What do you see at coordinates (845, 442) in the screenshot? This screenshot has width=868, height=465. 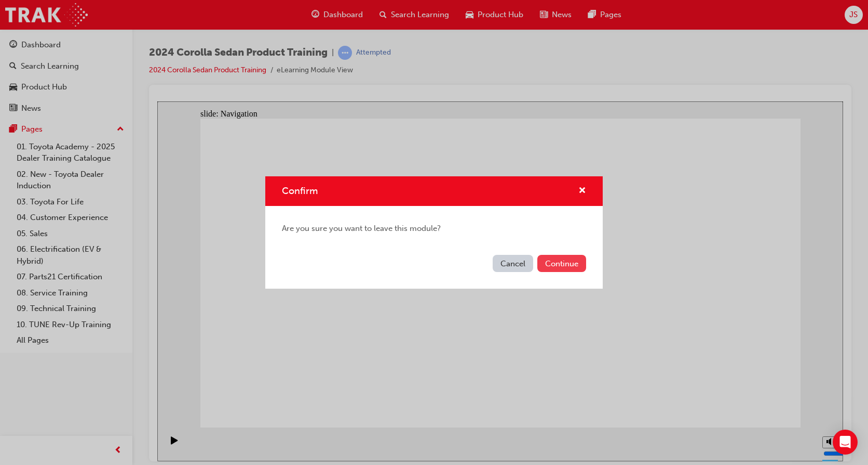 I see `div: Open Intercom Messenger` at bounding box center [845, 442].